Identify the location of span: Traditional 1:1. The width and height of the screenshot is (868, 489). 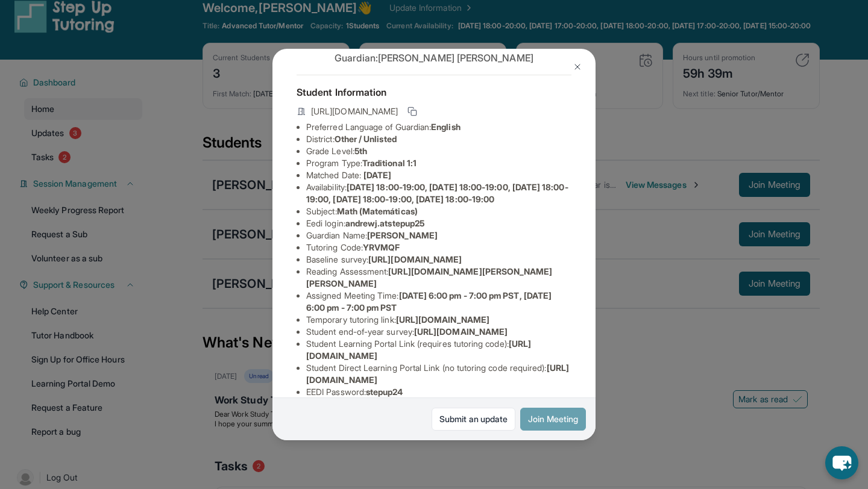
(389, 163).